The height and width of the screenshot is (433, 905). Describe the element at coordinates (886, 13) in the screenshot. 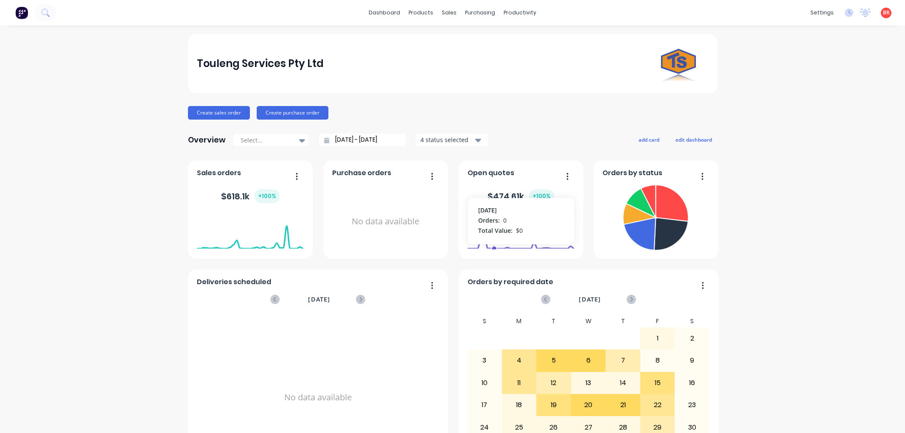

I see `span: BR` at that location.